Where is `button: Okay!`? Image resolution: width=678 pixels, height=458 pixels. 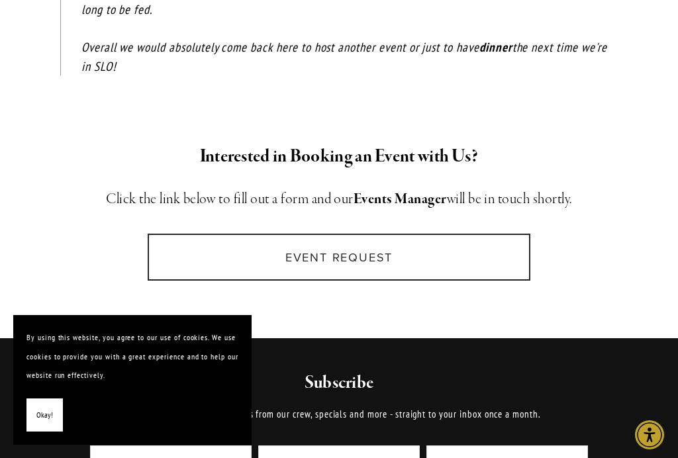
button: Okay! is located at coordinates (44, 415).